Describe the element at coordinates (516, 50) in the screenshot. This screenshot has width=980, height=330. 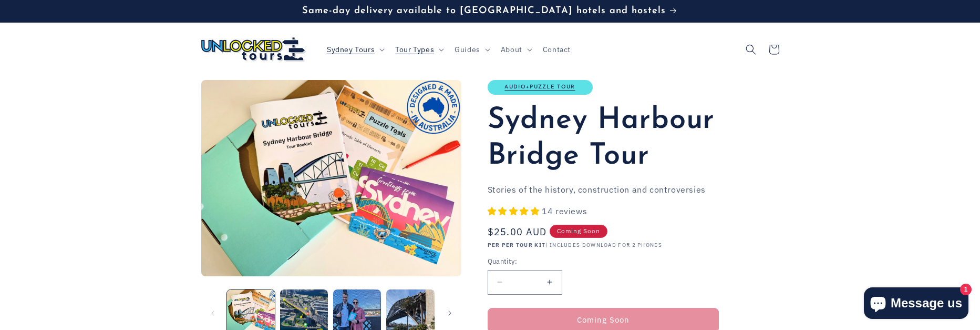
I see `summary: About` at that location.